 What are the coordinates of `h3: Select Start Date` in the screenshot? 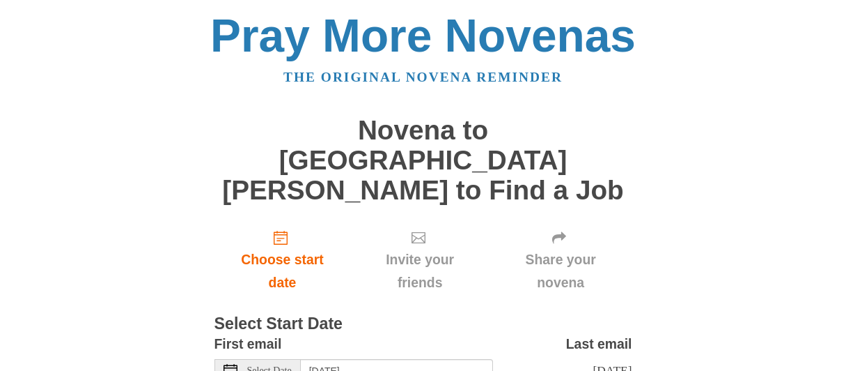 It's located at (424, 324).